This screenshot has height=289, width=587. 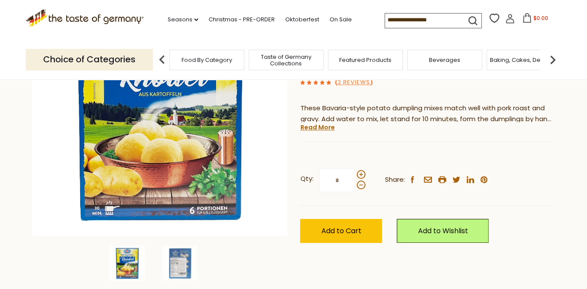 What do you see at coordinates (341, 231) in the screenshot?
I see `button: Add to Cart` at bounding box center [341, 231].